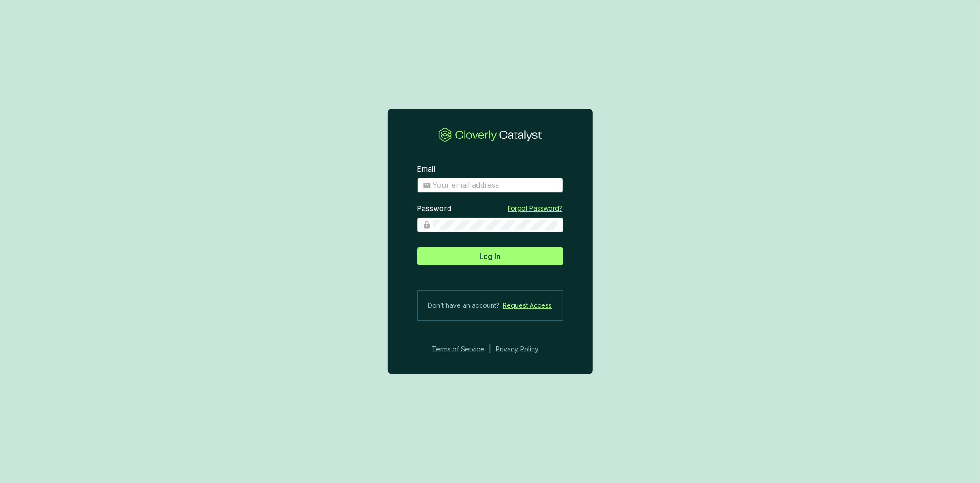 This screenshot has height=483, width=980. I want to click on button: Log In, so click(490, 256).